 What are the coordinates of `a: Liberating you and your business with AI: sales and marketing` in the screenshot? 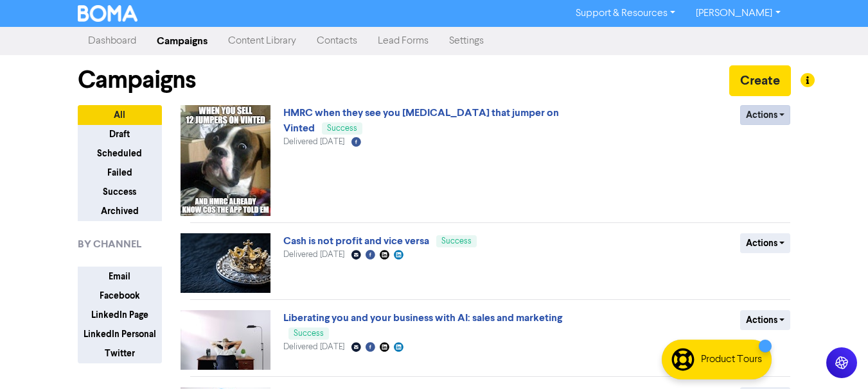 It's located at (423, 318).